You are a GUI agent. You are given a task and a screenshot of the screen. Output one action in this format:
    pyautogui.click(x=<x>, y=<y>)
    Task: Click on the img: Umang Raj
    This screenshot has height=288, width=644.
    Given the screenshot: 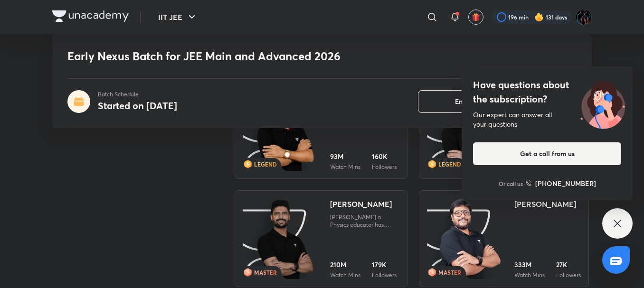 What is the action you would take?
    pyautogui.click(x=584, y=17)
    